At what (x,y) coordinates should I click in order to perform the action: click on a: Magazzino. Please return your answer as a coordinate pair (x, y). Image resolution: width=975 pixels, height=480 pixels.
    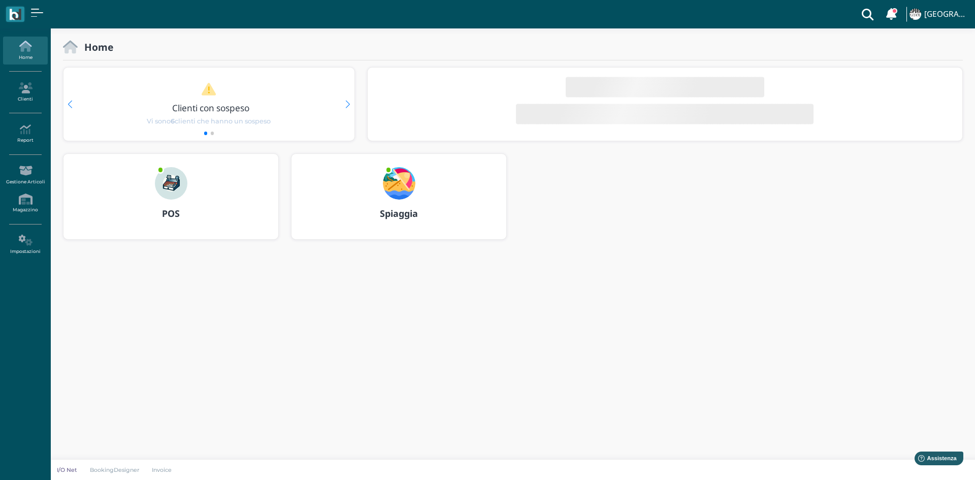
    Looking at the image, I should click on (25, 203).